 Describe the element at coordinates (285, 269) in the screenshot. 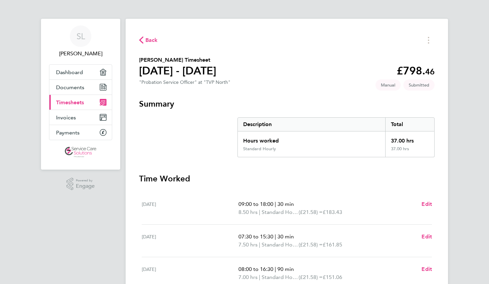

I see `span: 90 min` at that location.